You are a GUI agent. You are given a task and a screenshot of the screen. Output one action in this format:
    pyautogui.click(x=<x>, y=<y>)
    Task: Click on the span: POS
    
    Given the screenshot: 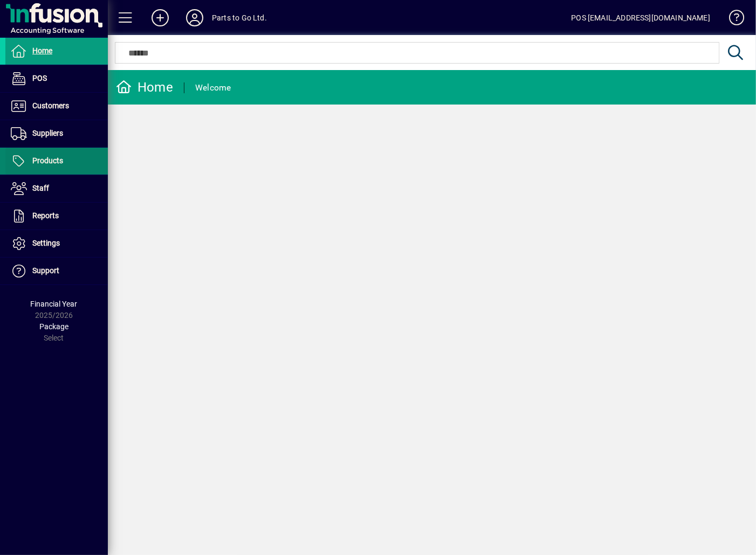 What is the action you would take?
    pyautogui.click(x=39, y=78)
    